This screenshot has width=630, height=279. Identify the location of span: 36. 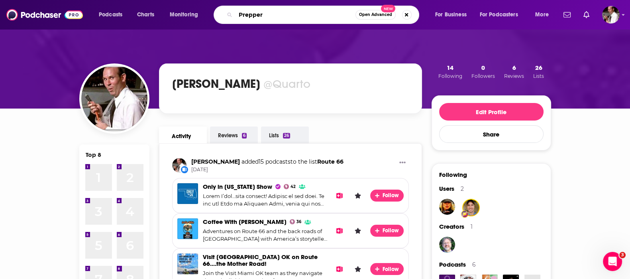
(299, 222).